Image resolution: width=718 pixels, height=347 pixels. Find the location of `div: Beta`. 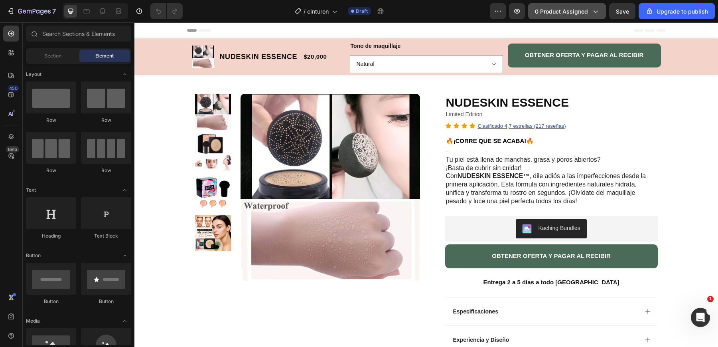

div: Beta is located at coordinates (12, 149).